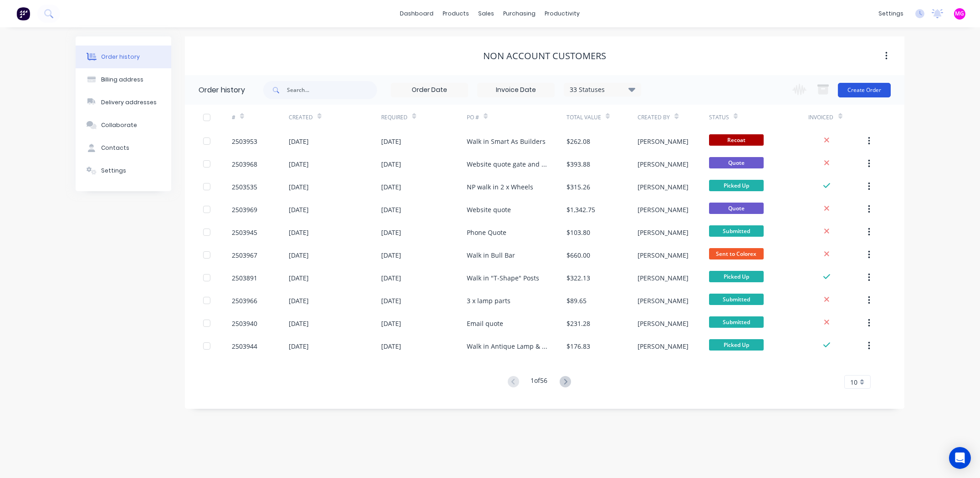 The image size is (980, 478). I want to click on span: 10, so click(853, 382).